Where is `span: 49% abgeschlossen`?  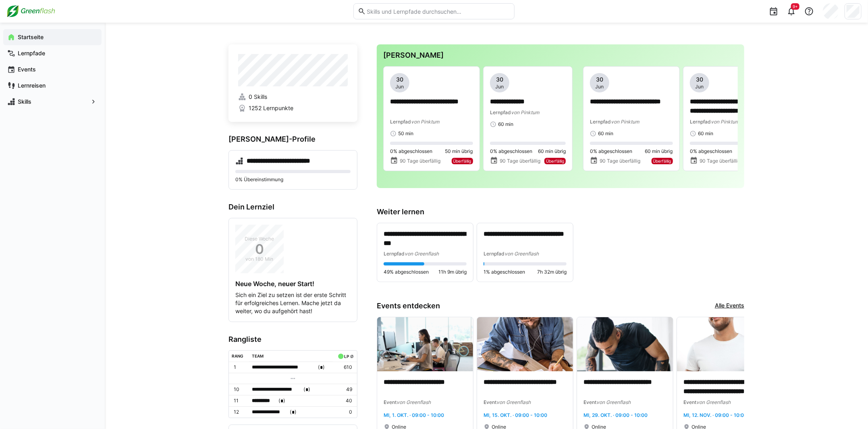 span: 49% abgeschlossen is located at coordinates (406, 272).